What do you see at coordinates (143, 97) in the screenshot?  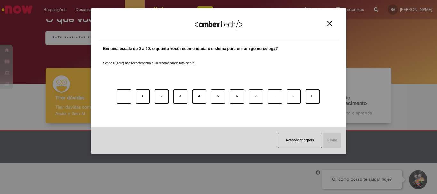 I see `button: 1` at bounding box center [143, 97].